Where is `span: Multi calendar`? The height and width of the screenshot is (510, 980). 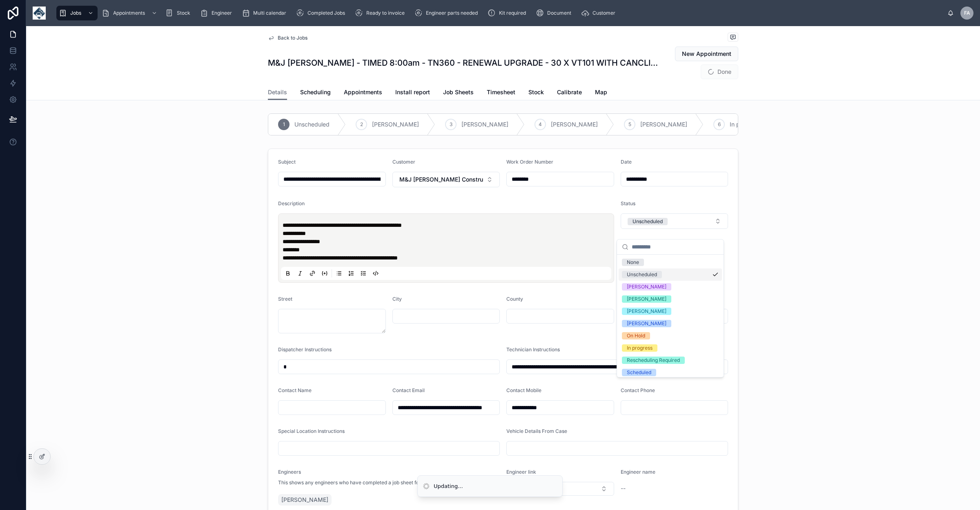
span: Multi calendar is located at coordinates (270, 13).